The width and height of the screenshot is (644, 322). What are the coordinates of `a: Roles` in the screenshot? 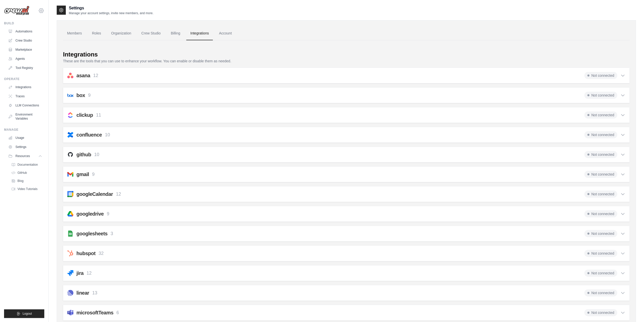 It's located at (96, 34).